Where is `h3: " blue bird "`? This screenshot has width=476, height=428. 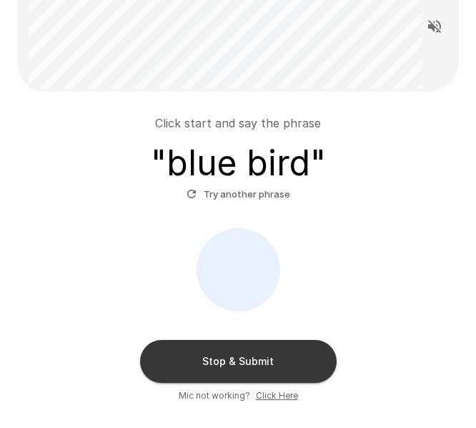 h3: " blue bird " is located at coordinates (238, 163).